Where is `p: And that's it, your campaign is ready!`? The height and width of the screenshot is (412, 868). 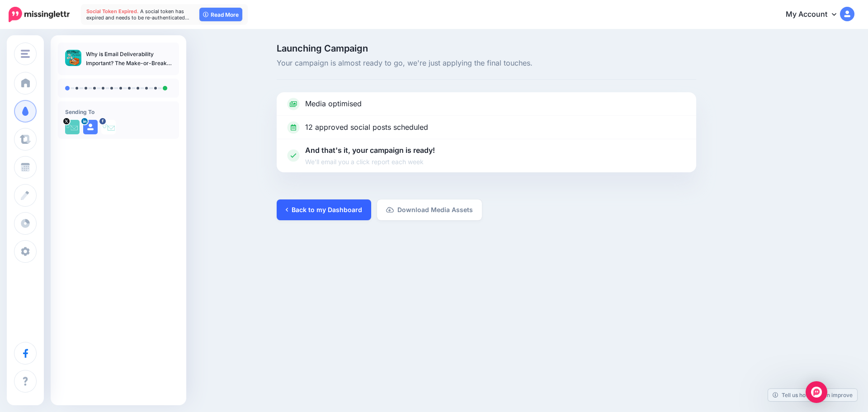
p: And that's it, your campaign is ready! is located at coordinates (370, 156).